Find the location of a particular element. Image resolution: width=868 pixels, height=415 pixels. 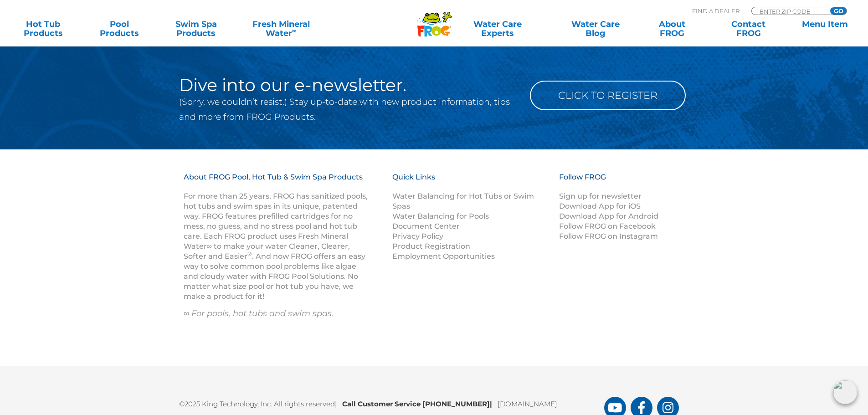

a: Hot TubProducts is located at coordinates (43, 28).